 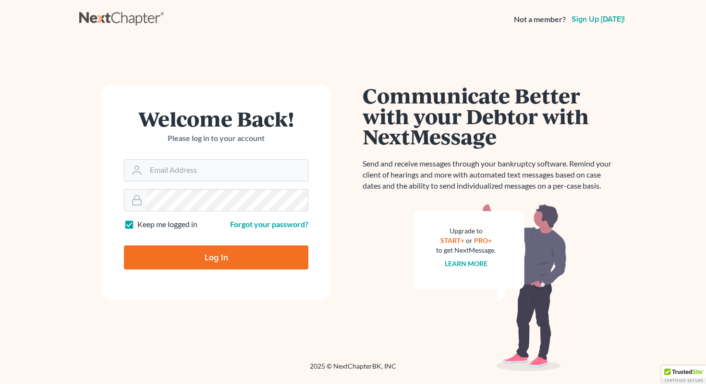 I want to click on input: Log In, so click(x=216, y=257).